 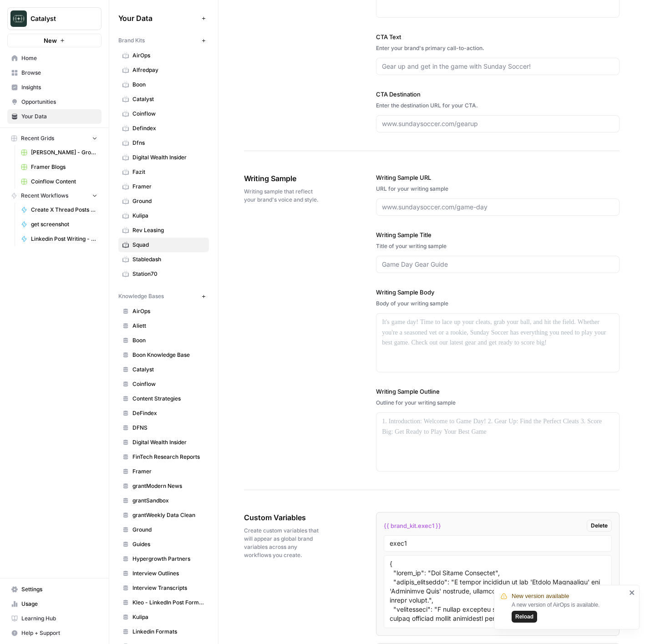 What do you see at coordinates (498, 189) in the screenshot?
I see `div: URL for your writing sample` at bounding box center [498, 189].